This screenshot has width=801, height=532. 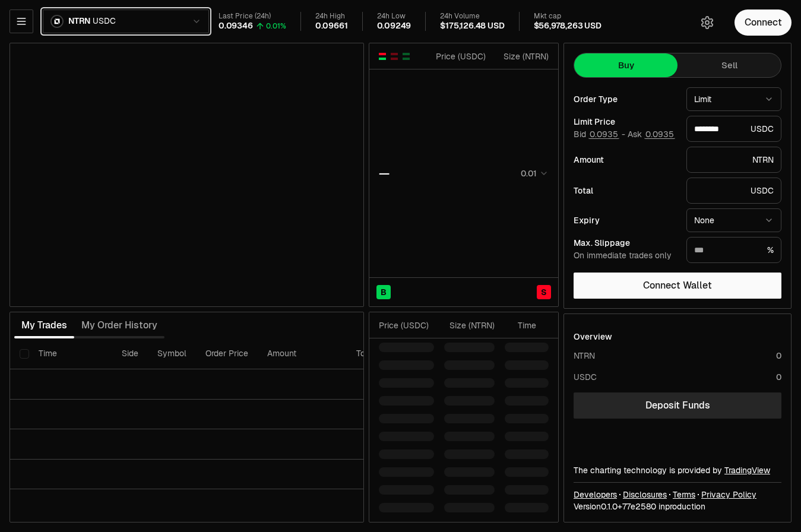 I want to click on div: On immediate trades only, so click(x=626, y=256).